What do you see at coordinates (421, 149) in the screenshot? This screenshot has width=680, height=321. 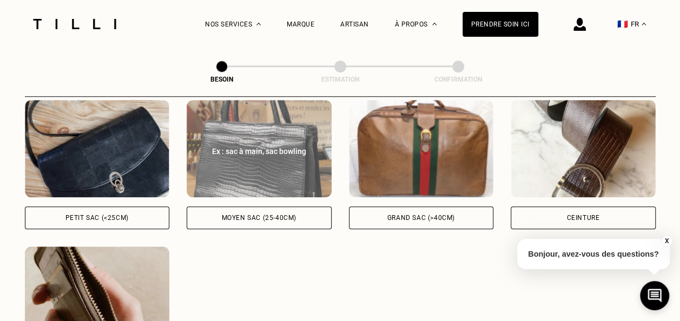 I see `img: Tilli retouche votre Grand sac (>40cm)` at bounding box center [421, 149].